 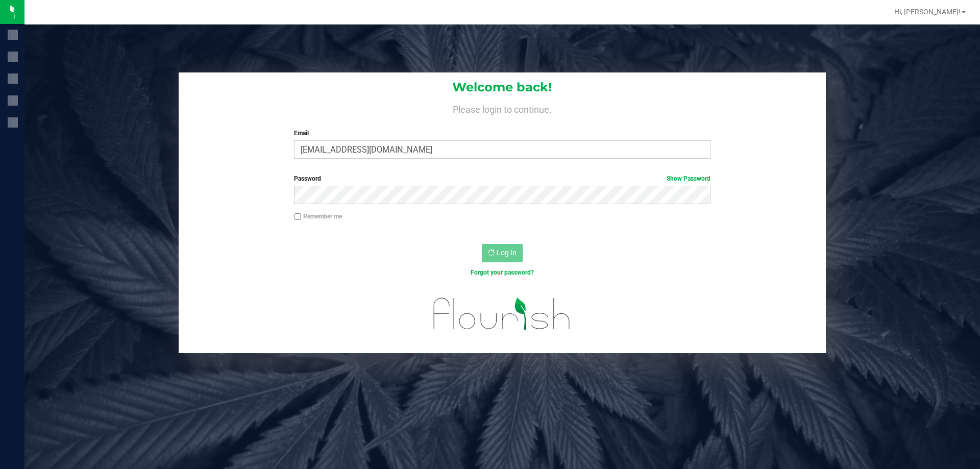 I want to click on span: Log In, so click(x=506, y=253).